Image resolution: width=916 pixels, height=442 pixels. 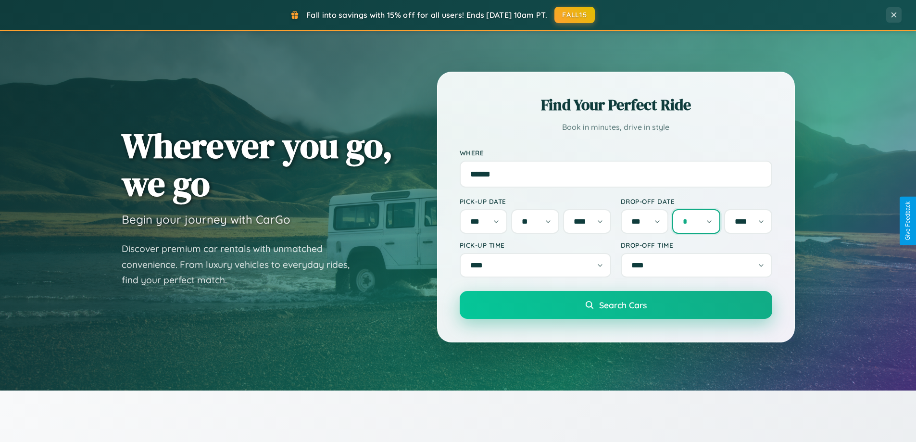 What do you see at coordinates (616, 127) in the screenshot?
I see `p: Book in minutes, drive in style` at bounding box center [616, 127].